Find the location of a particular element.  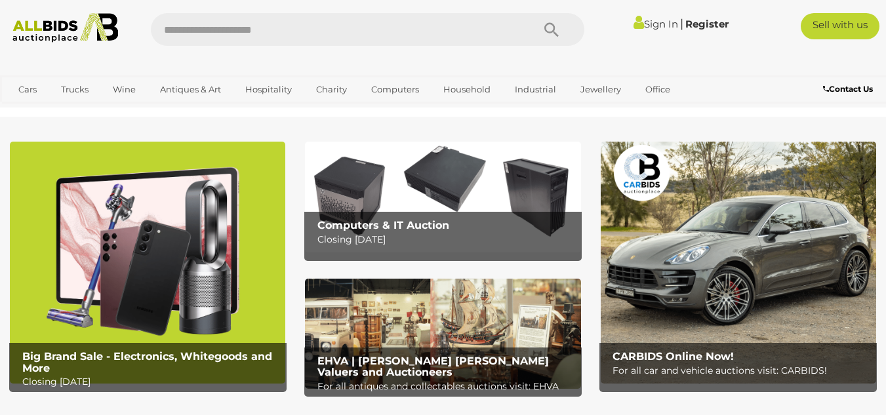

button: Search is located at coordinates (552, 30).